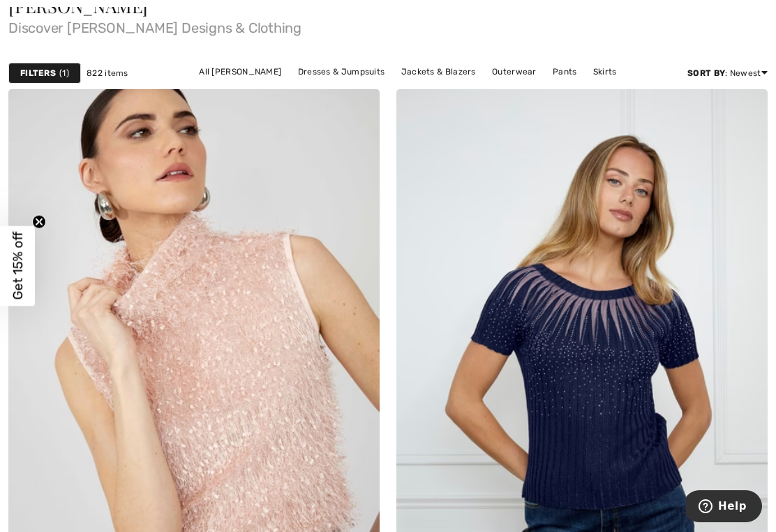  What do you see at coordinates (46, 16) in the screenshot?
I see `span: Help` at bounding box center [46, 16].